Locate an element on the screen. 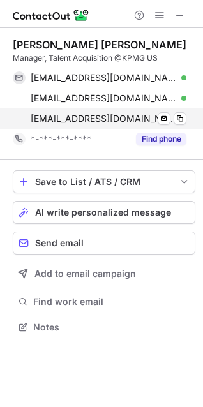  button: save-profile-one-click is located at coordinates (104, 182).